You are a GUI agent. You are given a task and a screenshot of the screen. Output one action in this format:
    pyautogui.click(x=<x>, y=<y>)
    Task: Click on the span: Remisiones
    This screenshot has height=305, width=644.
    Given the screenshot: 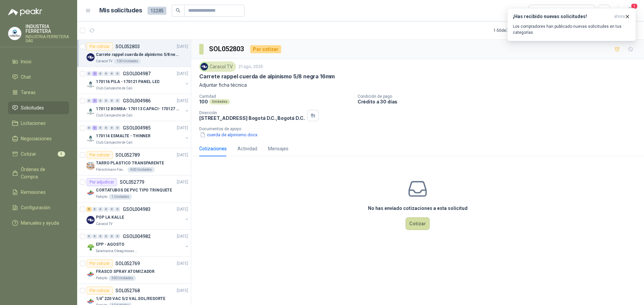 What is the action you would take?
    pyautogui.click(x=33, y=192)
    